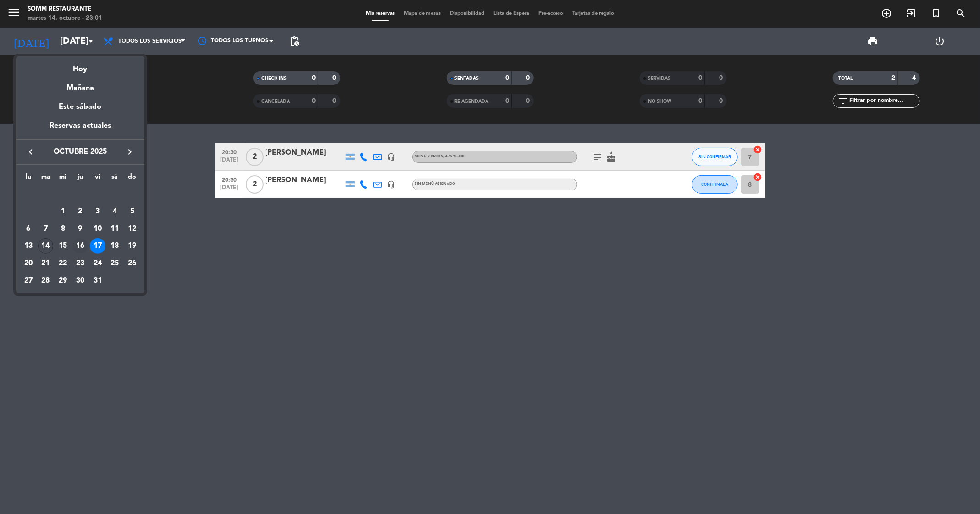 The height and width of the screenshot is (514, 980). I want to click on td: 10 de octubre de 2025, so click(98, 229).